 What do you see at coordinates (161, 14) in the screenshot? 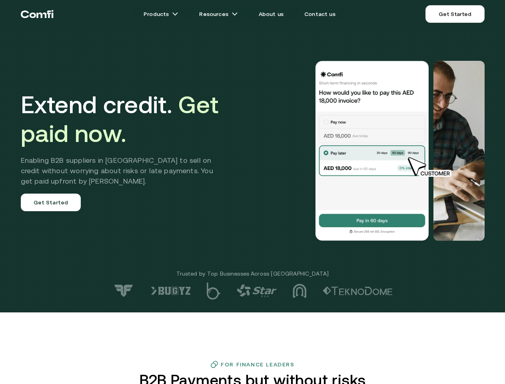
I see `a: Productsarrow icons` at bounding box center [161, 14].